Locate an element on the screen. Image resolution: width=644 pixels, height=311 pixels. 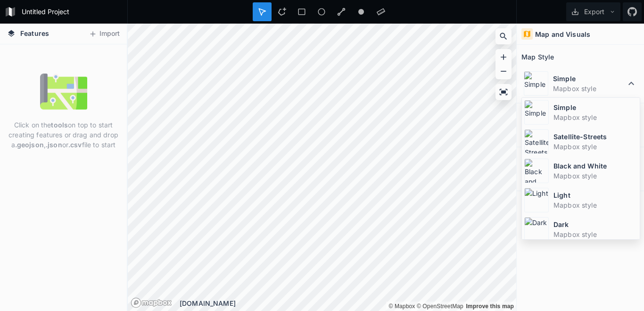
button: Import is located at coordinates (105, 34).